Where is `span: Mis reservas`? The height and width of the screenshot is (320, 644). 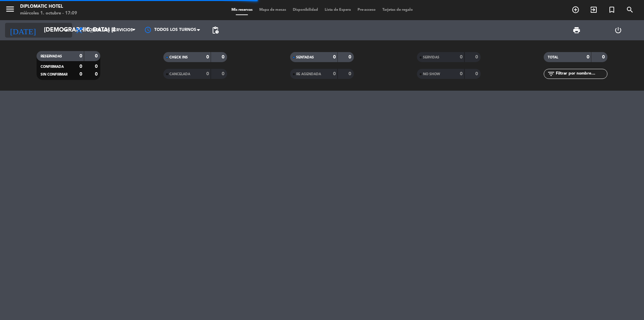 span: Mis reservas is located at coordinates (242, 10).